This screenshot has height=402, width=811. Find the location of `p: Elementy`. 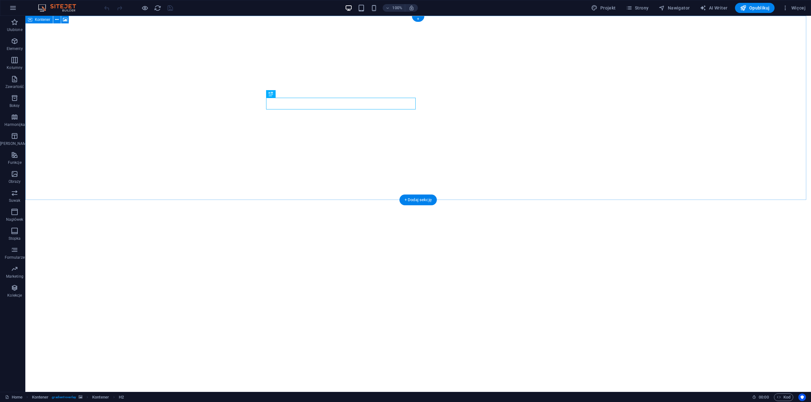

p: Elementy is located at coordinates (15, 49).